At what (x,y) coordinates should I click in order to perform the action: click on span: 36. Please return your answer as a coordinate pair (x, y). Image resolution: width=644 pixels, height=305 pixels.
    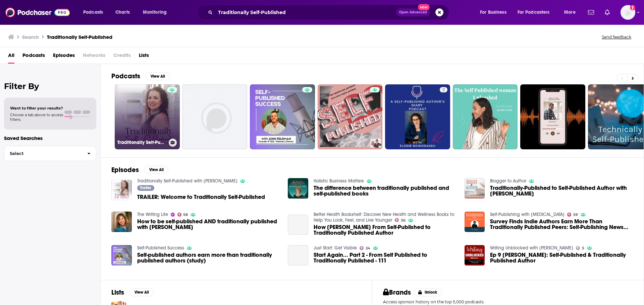
    Looking at the image, I should click on (403, 221).